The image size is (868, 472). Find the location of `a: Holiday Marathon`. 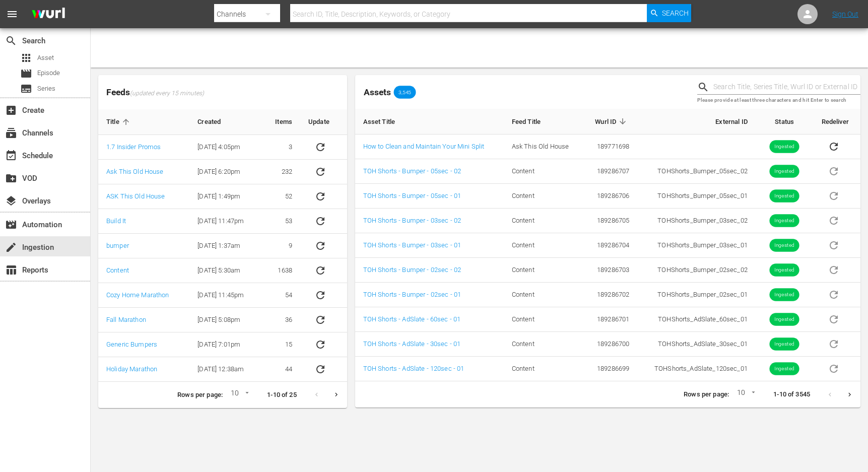

a: Holiday Marathon is located at coordinates (132, 369).